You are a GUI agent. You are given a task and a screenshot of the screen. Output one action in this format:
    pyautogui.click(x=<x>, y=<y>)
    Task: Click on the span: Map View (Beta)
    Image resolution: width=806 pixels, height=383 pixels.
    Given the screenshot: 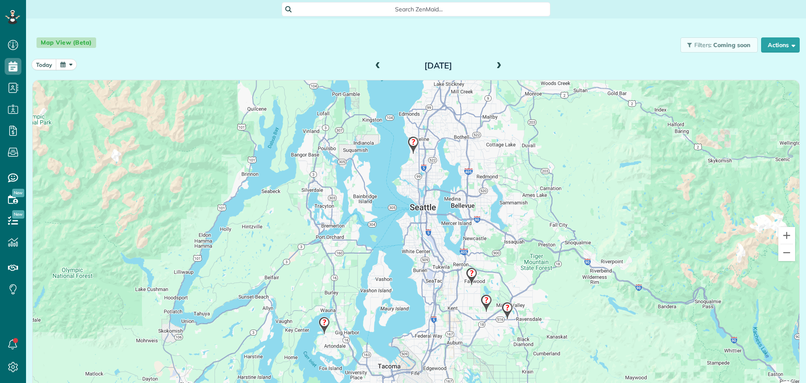 What is the action you would take?
    pyautogui.click(x=66, y=42)
    